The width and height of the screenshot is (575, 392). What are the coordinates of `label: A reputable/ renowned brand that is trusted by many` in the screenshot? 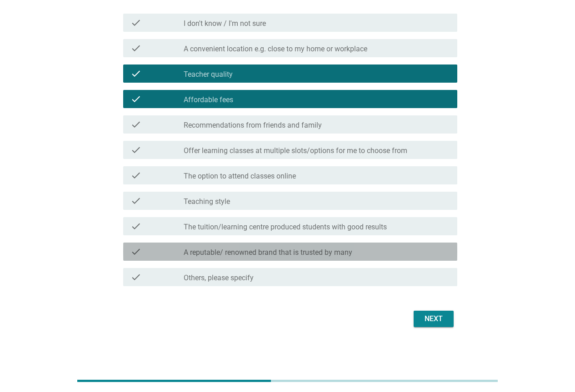 It's located at (268, 252).